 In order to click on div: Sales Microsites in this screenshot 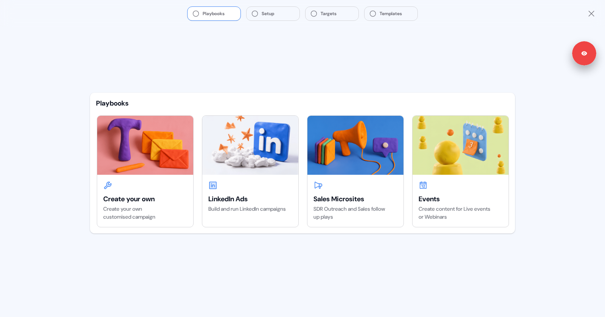, I will do `click(356, 199)`.